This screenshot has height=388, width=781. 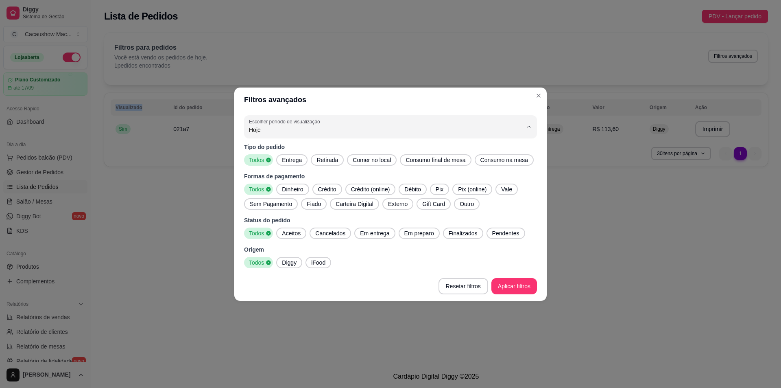 What do you see at coordinates (514, 286) in the screenshot?
I see `button: Aplicar filtros` at bounding box center [514, 286].